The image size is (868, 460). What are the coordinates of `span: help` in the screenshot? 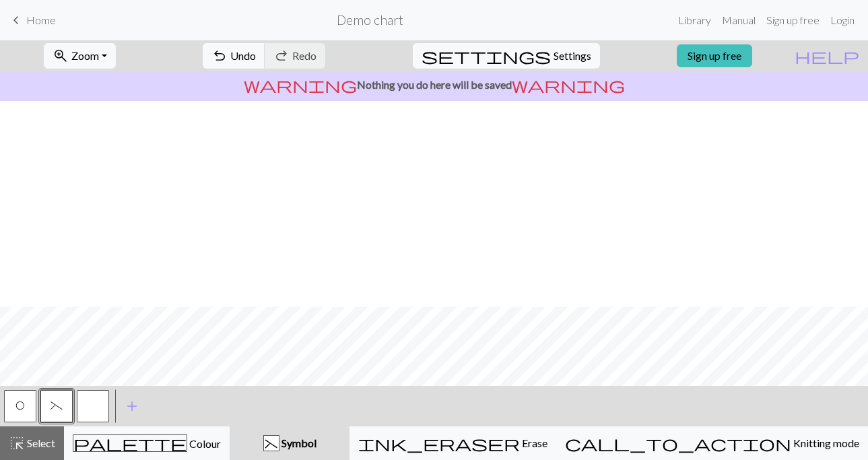 It's located at (826, 56).